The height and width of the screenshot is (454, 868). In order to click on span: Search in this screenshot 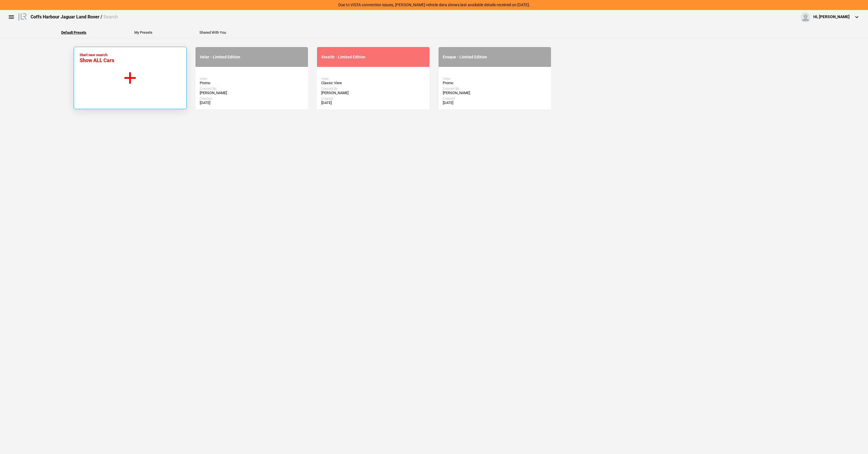, I will do `click(110, 16)`.